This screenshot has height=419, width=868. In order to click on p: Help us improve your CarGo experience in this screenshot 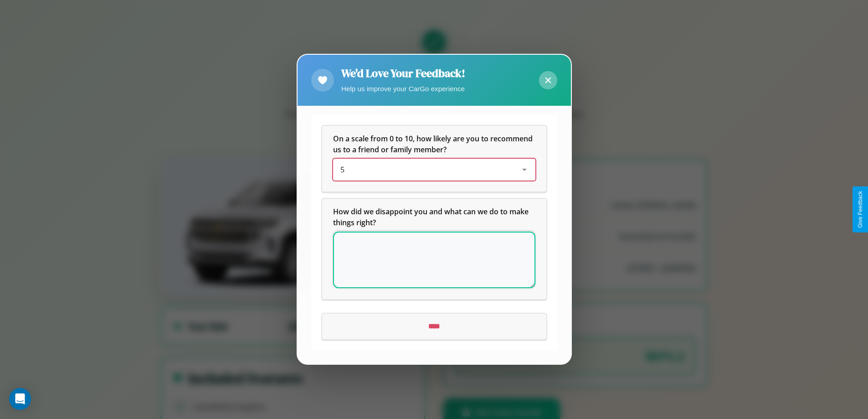, I will do `click(403, 88)`.